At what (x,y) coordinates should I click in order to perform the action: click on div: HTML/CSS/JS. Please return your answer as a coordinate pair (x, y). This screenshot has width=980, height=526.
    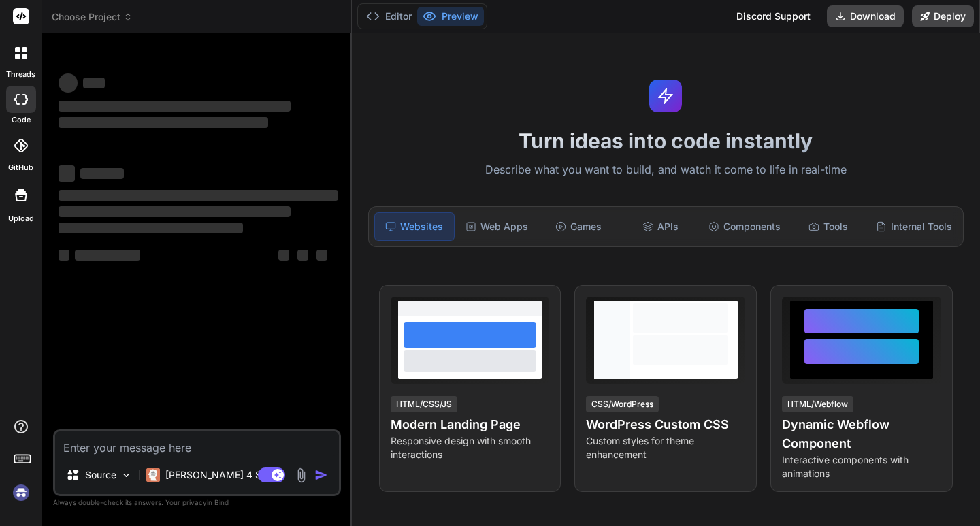
    Looking at the image, I should click on (424, 404).